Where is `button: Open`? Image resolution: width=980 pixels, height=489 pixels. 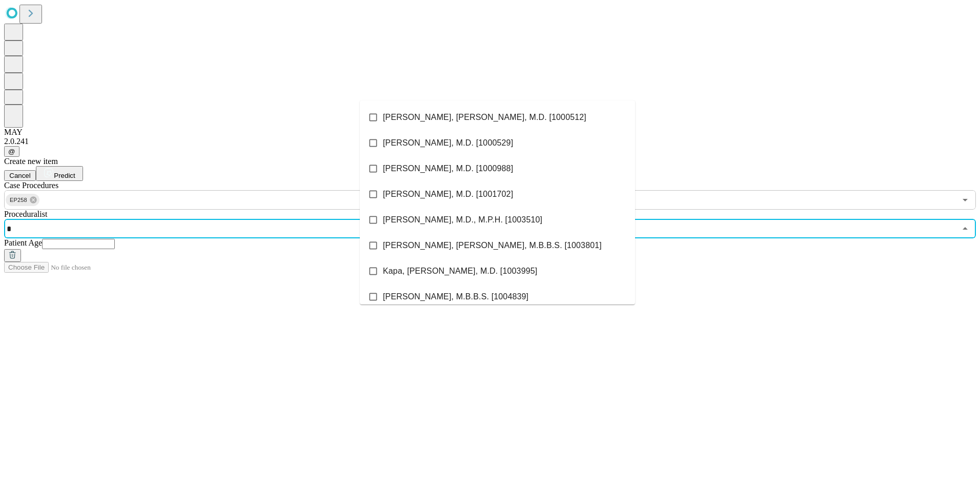 button: Open is located at coordinates (965, 200).